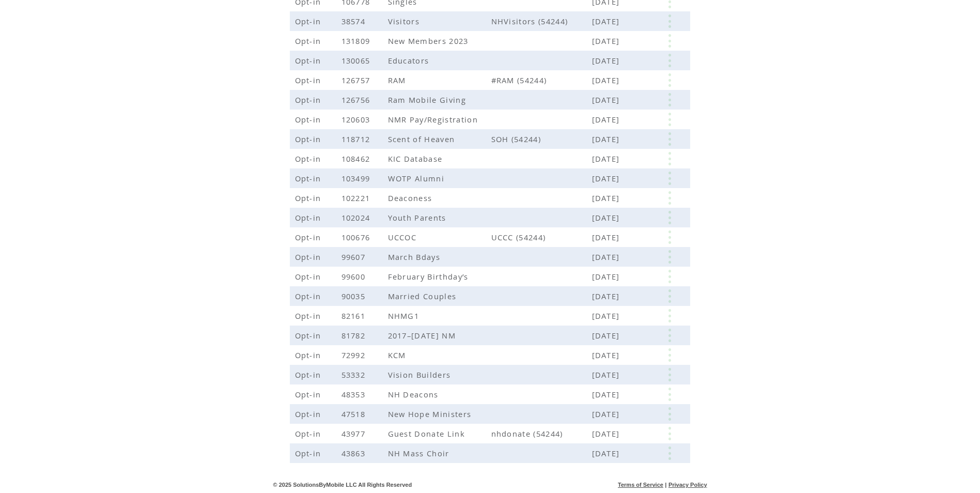 Image resolution: width=980 pixels, height=493 pixels. What do you see at coordinates (429, 100) in the screenshot?
I see `span: Ram Mobile Giving` at bounding box center [429, 100].